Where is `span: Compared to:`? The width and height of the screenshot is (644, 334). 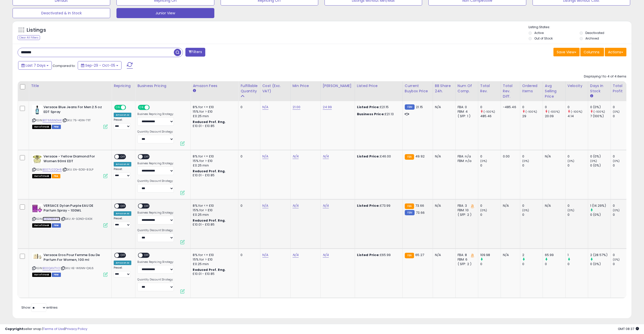
span: Compared to: is located at coordinates (64, 66).